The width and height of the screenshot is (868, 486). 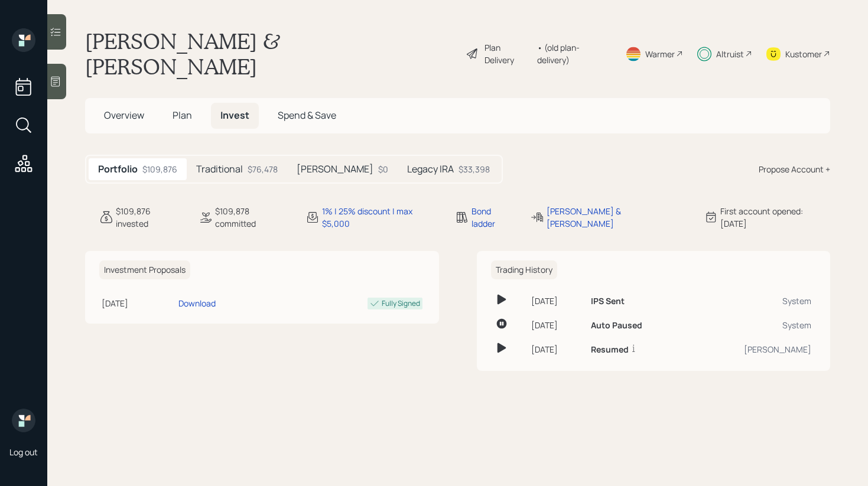 What do you see at coordinates (430, 169) in the screenshot?
I see `h5: Legacy IRA` at bounding box center [430, 169].